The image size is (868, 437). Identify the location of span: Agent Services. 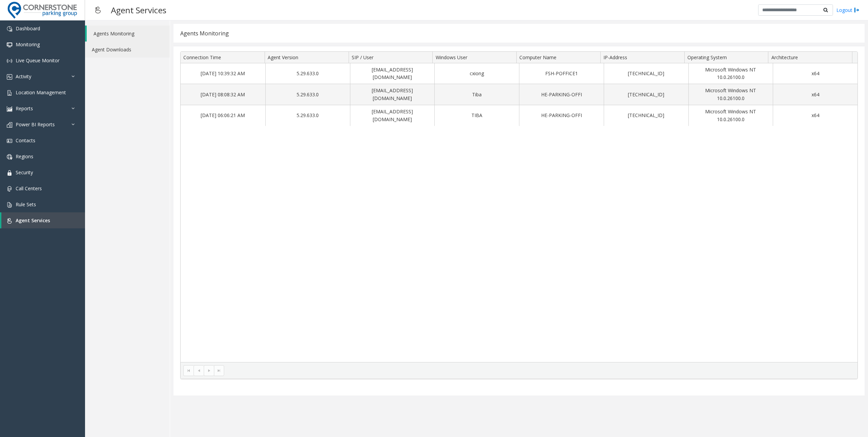
(33, 220).